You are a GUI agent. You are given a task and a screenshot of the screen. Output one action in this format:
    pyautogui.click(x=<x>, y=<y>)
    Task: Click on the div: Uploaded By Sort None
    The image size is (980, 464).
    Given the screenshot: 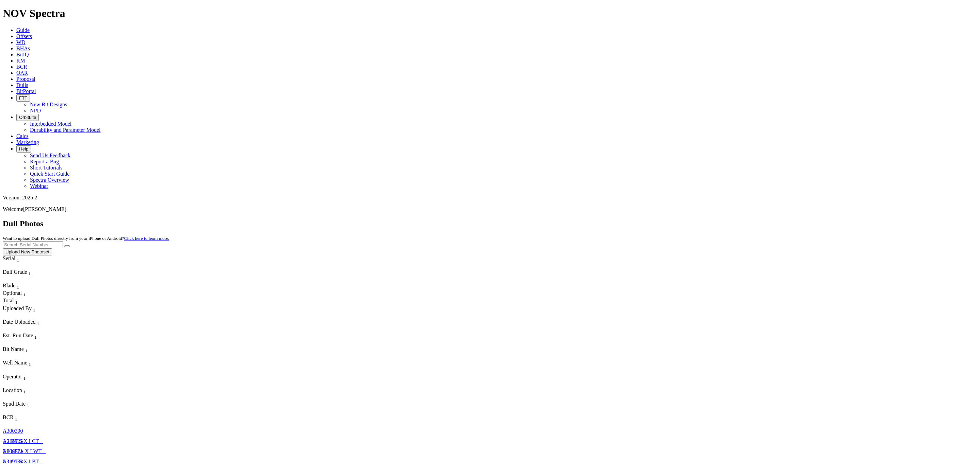 What is the action you would take?
    pyautogui.click(x=67, y=310)
    